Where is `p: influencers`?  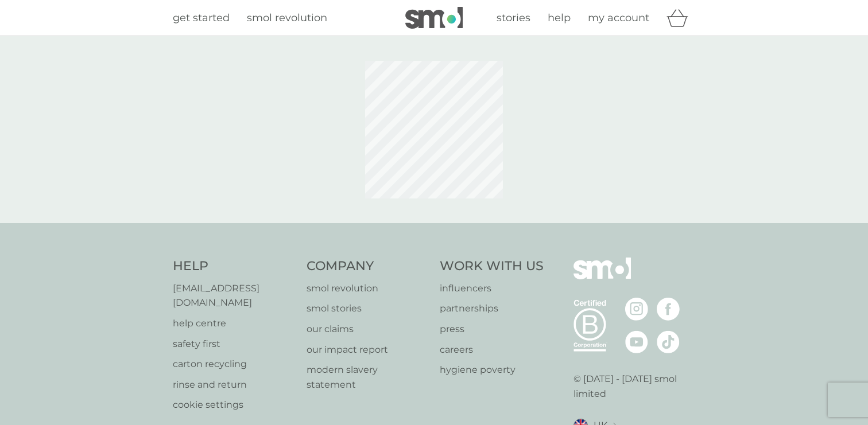
p: influencers is located at coordinates (492, 288).